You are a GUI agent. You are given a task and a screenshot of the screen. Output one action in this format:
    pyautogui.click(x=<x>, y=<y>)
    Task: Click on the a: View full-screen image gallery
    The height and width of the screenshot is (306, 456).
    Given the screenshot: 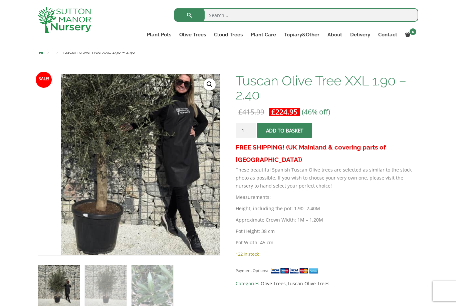 What is the action you would take?
    pyautogui.click(x=210, y=84)
    